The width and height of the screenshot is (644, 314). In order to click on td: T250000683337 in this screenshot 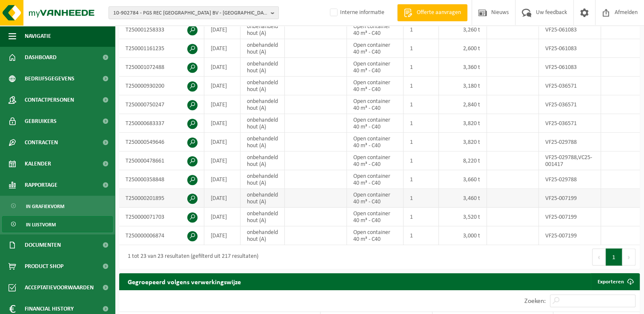, I will do `click(162, 123)`.